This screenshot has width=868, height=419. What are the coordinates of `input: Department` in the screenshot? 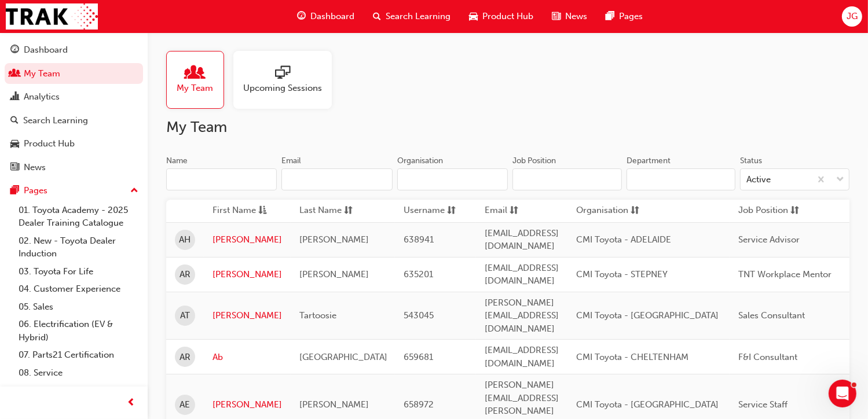 It's located at (681, 179).